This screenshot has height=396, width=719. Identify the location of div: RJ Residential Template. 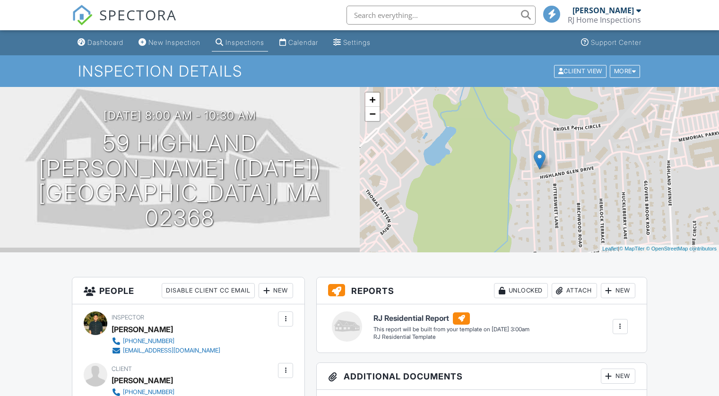
(451, 337).